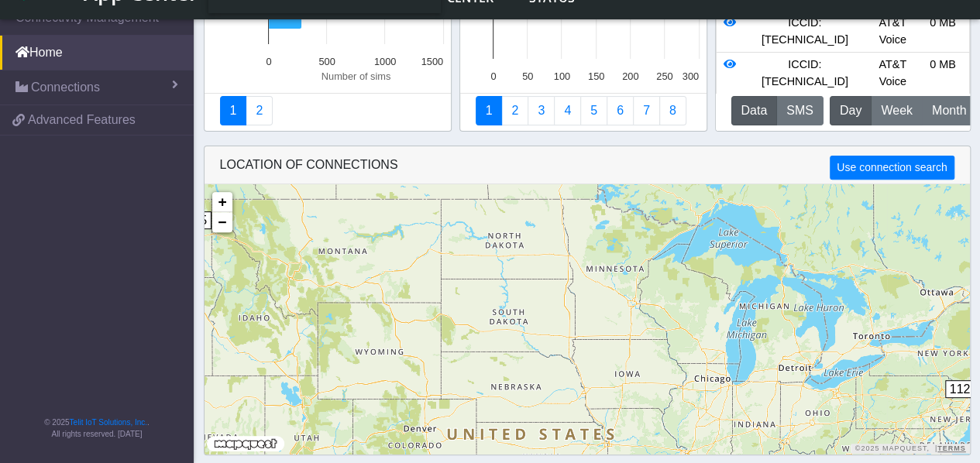 This screenshot has width=980, height=463. Describe the element at coordinates (909, 448) in the screenshot. I see `div: ©2025 MapQuest, |` at that location.